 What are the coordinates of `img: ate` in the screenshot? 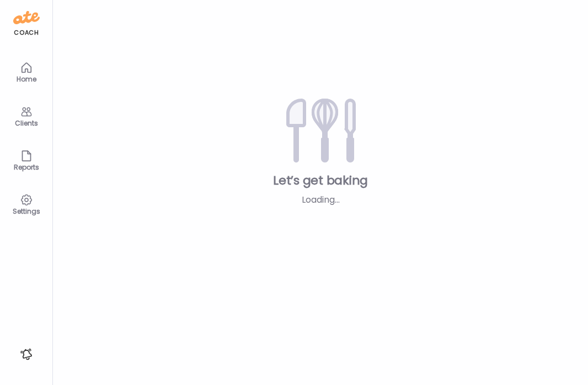 It's located at (26, 17).